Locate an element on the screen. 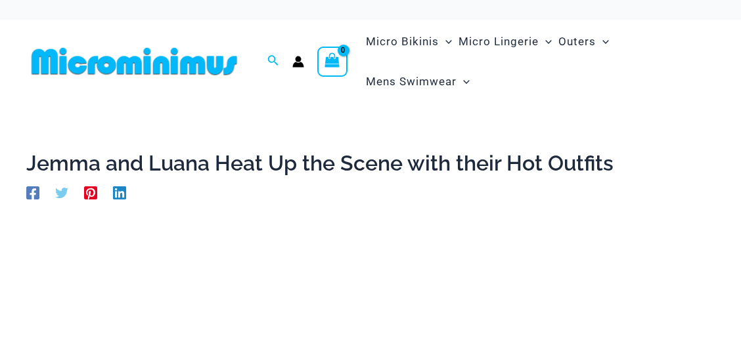 This screenshot has height=349, width=741. a: View Shopping Cart, empty is located at coordinates (332, 62).